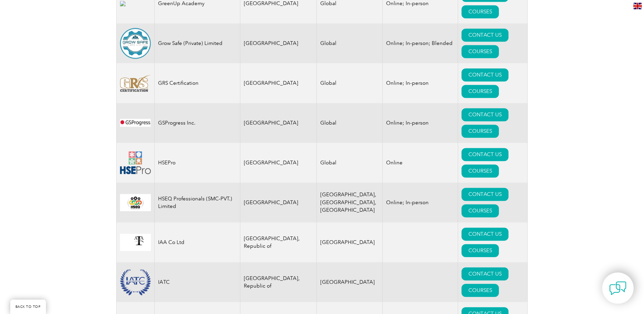 Image resolution: width=644 pixels, height=314 pixels. I want to click on img: 7f517d0d-f5a0-ea11-a812-000d3ae11abd%20-logo.png, so click(135, 82).